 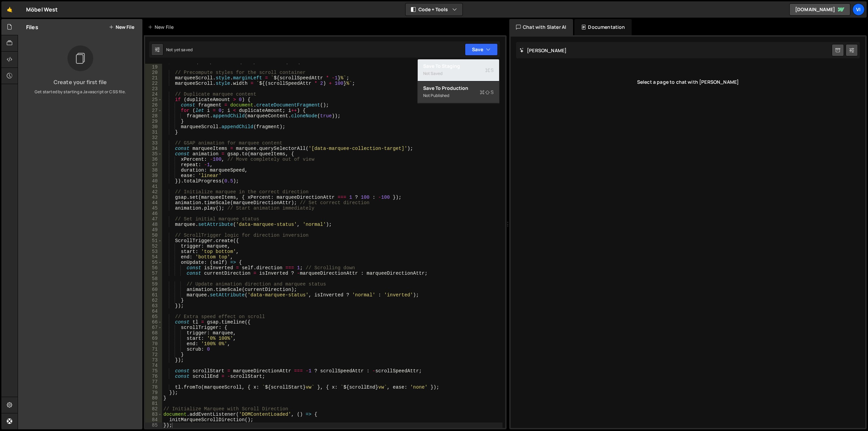 What do you see at coordinates (153, 343) in the screenshot?
I see `div: 70` at bounding box center [153, 343].